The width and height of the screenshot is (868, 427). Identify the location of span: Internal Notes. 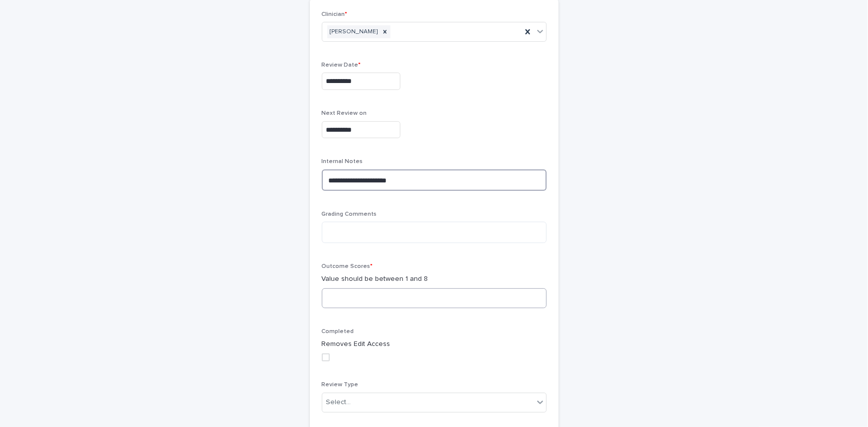
(342, 161).